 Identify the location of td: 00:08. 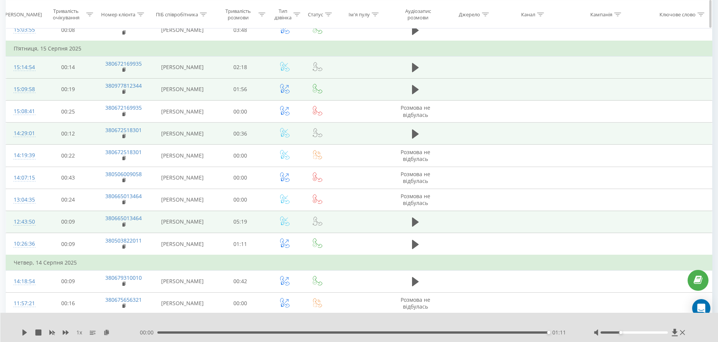
(68, 30).